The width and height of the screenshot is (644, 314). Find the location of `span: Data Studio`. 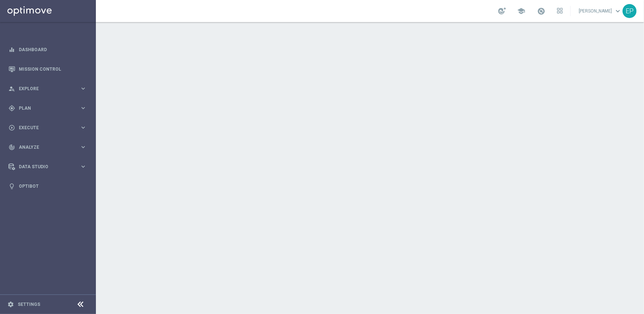

span: Data Studio is located at coordinates (49, 167).